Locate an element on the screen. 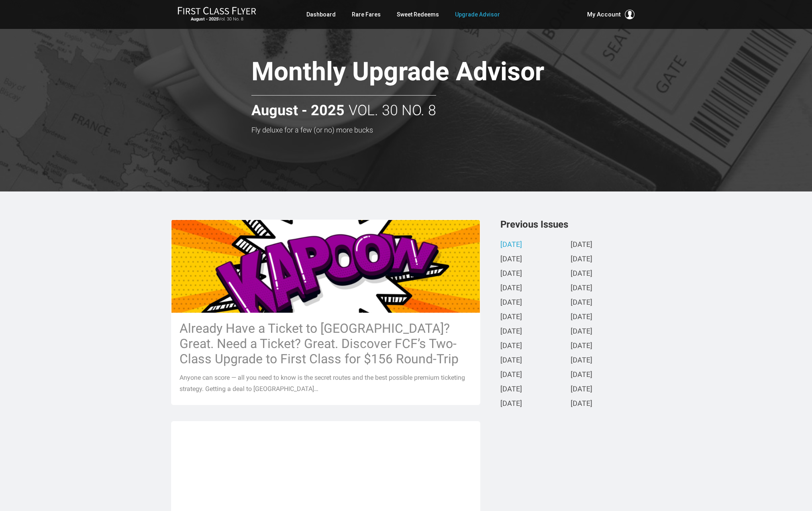 Image resolution: width=812 pixels, height=511 pixels. img: First Class Flyer is located at coordinates (217, 11).